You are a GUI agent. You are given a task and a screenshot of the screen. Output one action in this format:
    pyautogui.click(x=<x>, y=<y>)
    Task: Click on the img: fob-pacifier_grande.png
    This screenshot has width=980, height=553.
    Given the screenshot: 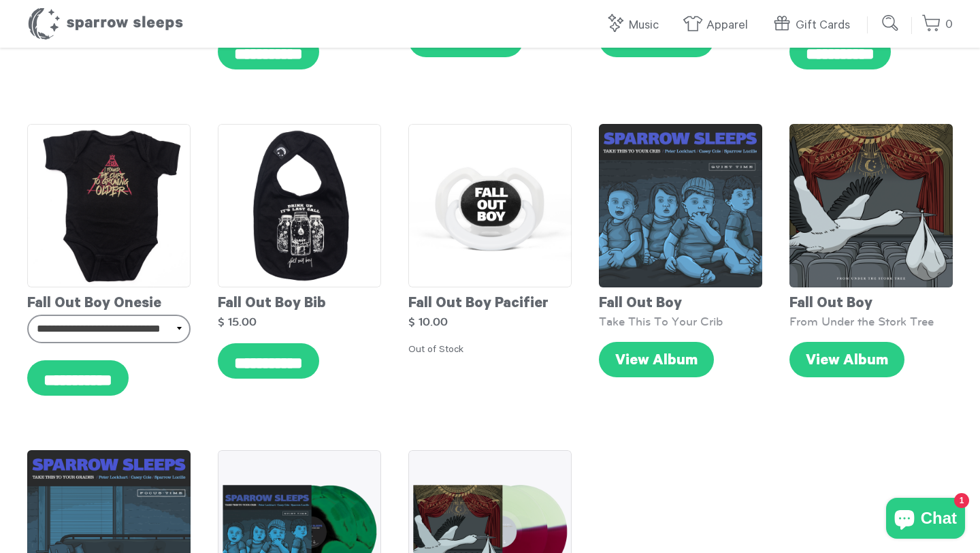 What is the action you would take?
    pyautogui.click(x=490, y=206)
    